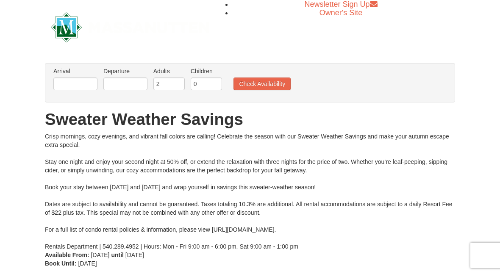 The image size is (500, 274). I want to click on strong: Book Until:, so click(61, 264).